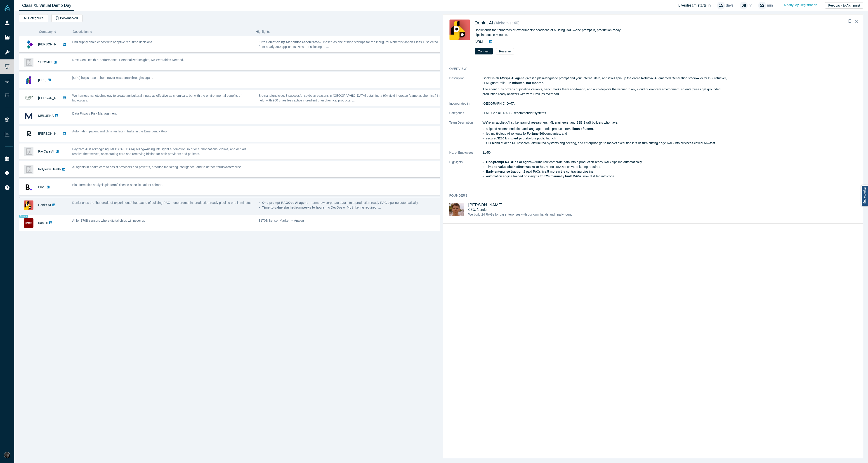  I want to click on a: Modify My Registration, so click(800, 5).